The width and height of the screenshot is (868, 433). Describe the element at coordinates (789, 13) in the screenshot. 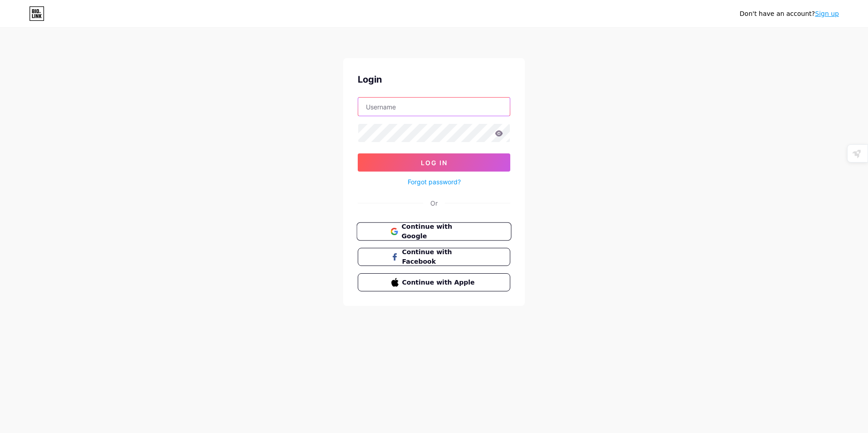

I see `div: Don't have an account?` at that location.